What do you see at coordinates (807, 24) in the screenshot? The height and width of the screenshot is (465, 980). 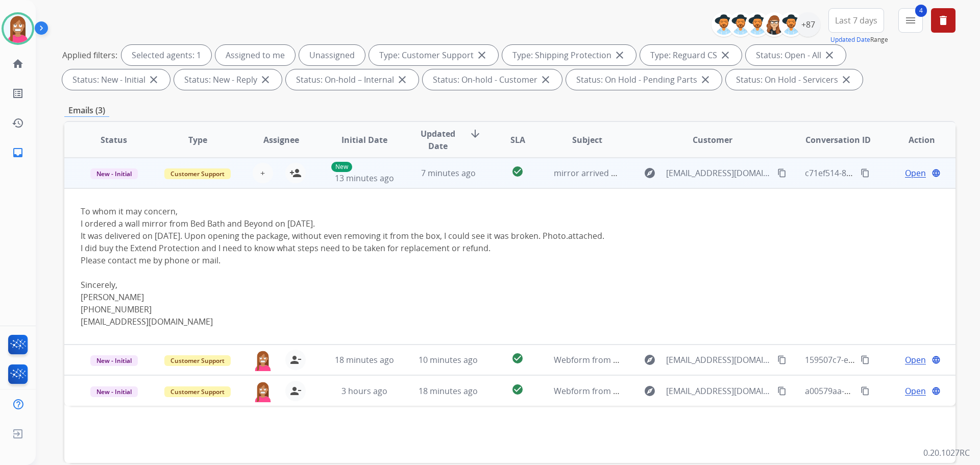 I see `div: +87` at bounding box center [807, 24].